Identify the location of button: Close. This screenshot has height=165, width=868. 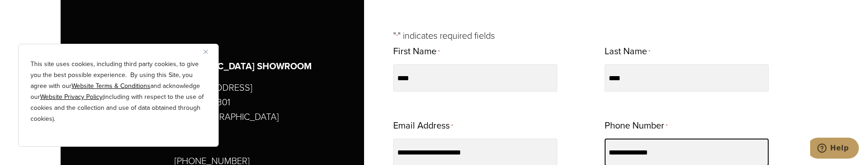
(209, 51).